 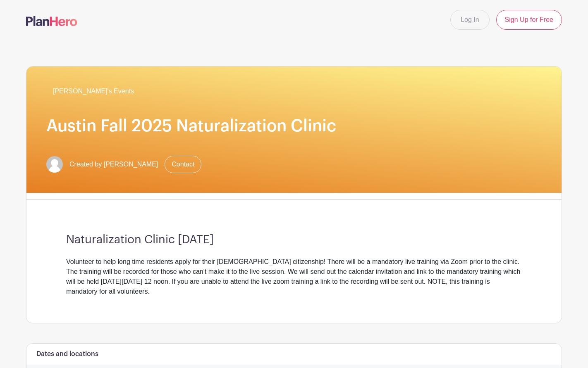 What do you see at coordinates (182, 165) in the screenshot?
I see `a: Contact` at bounding box center [182, 165].